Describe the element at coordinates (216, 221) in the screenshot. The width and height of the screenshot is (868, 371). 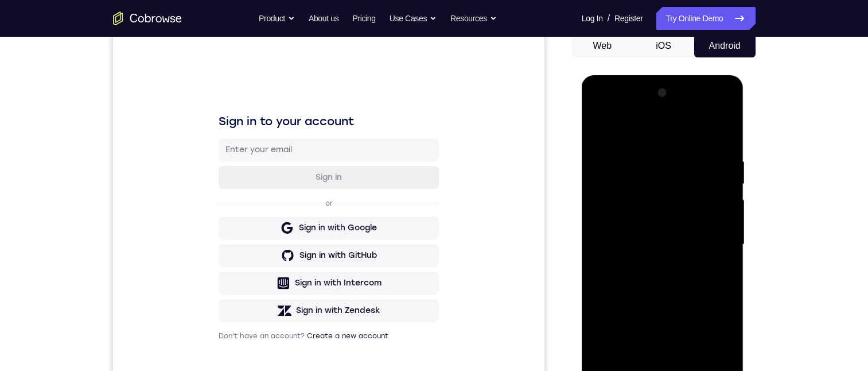
I see `button: Sign in with GitHub` at that location.